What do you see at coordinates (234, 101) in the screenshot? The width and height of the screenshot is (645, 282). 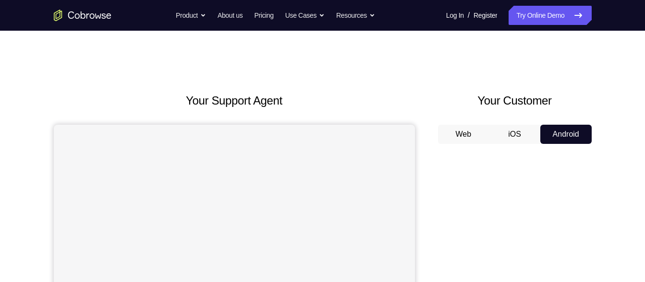 I see `h2: Your Support Agent` at bounding box center [234, 101].